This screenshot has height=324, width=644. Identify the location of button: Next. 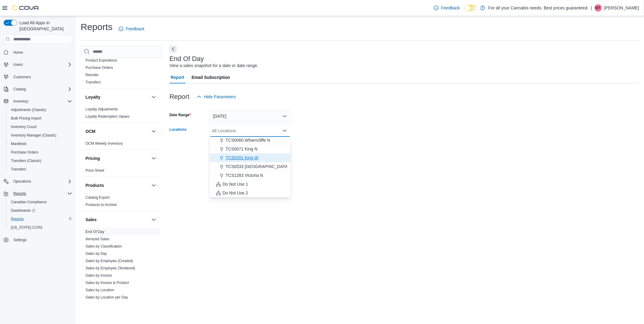
(173, 49).